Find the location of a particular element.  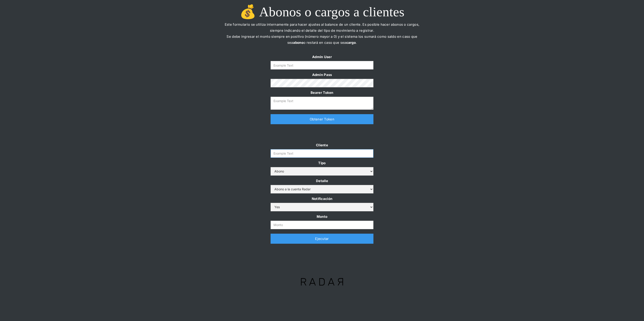

strong: abono is located at coordinates (298, 43).